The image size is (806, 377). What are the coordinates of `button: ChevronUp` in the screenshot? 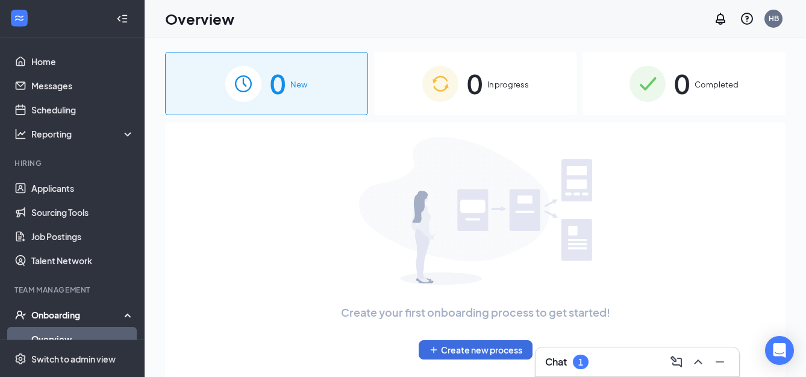 It's located at (698, 362).